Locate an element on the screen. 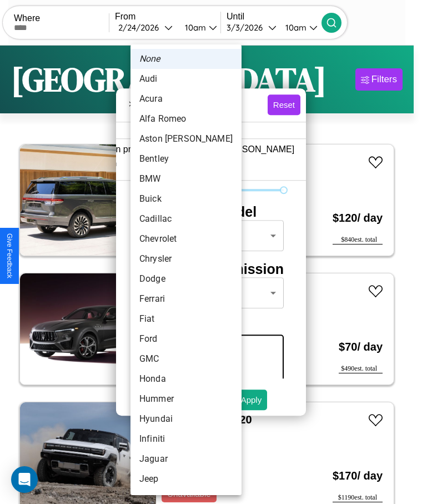 This screenshot has width=422, height=504. li: Dodge is located at coordinates (186, 279).